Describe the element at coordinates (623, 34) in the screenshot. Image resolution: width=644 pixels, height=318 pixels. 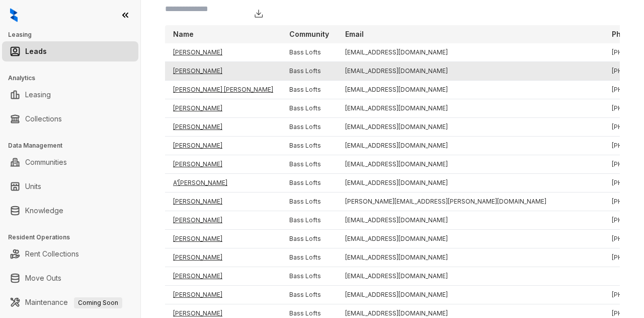
I see `p: Phone` at that location.